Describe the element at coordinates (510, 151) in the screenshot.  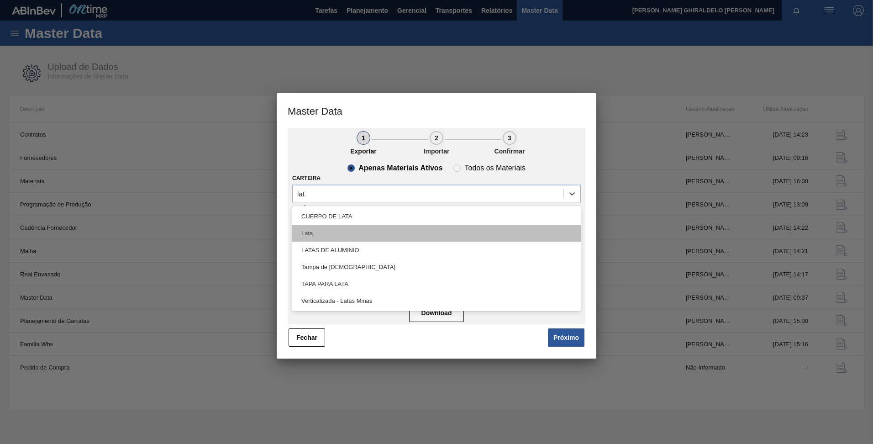
I see `p: Confirmar` at that location.